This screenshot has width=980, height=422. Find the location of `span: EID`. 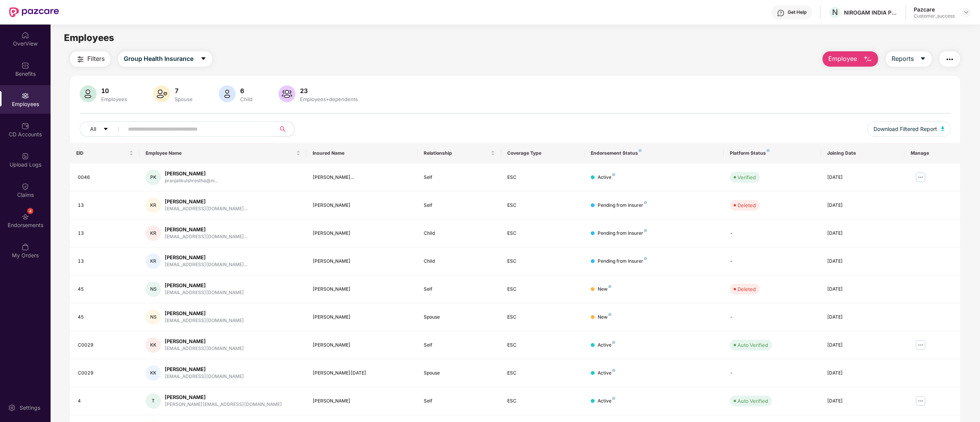

span: EID is located at coordinates (102, 153).